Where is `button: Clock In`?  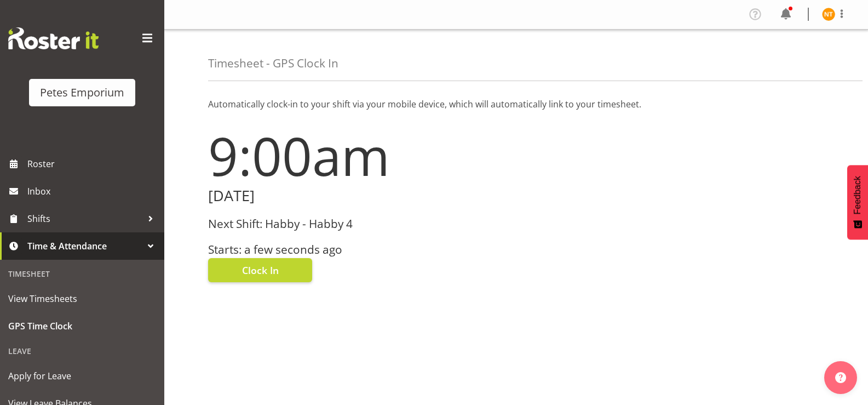
button: Clock In is located at coordinates (260, 270).